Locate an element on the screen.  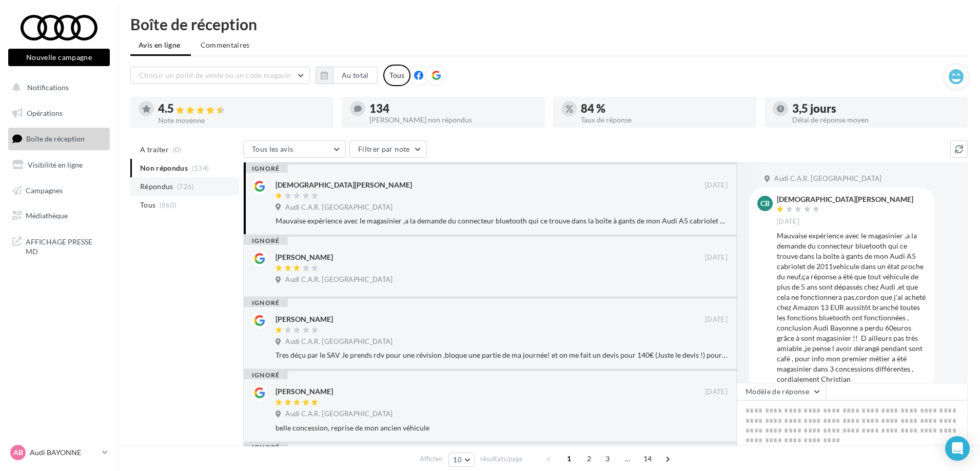
div: Taux de réponse is located at coordinates (664, 120).